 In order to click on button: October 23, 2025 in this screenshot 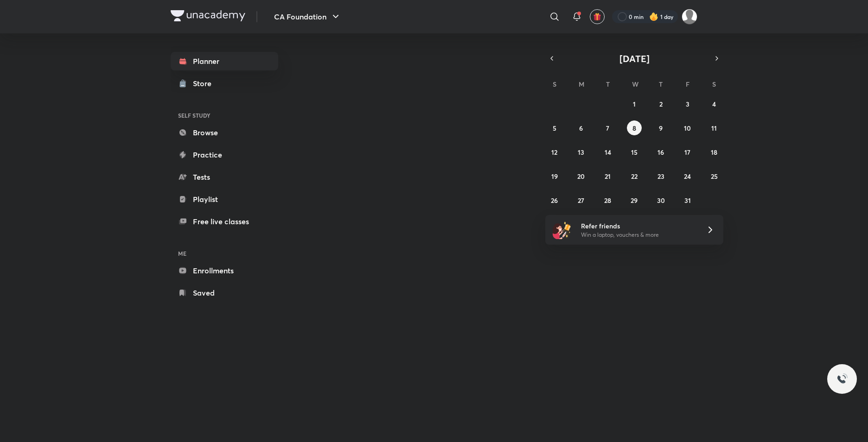, I will do `click(661, 176)`.